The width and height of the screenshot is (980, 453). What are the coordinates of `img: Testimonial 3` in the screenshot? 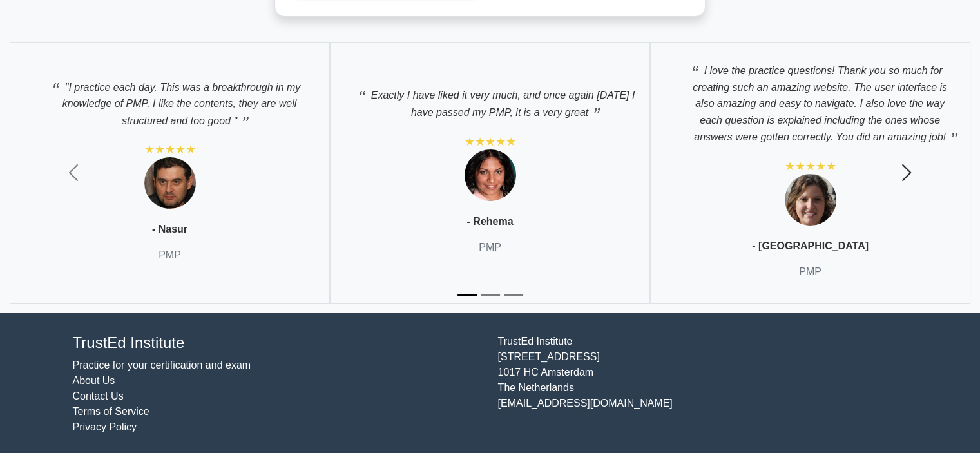 It's located at (811, 199).